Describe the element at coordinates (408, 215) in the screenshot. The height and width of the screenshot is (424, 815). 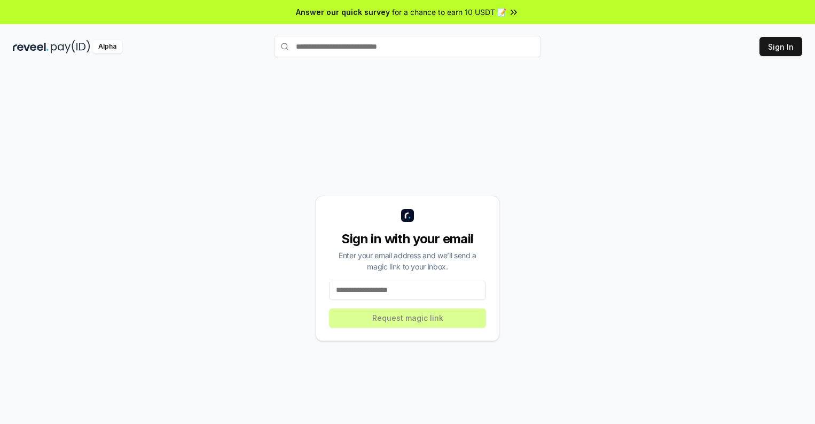
I see `img: logo_small` at that location.